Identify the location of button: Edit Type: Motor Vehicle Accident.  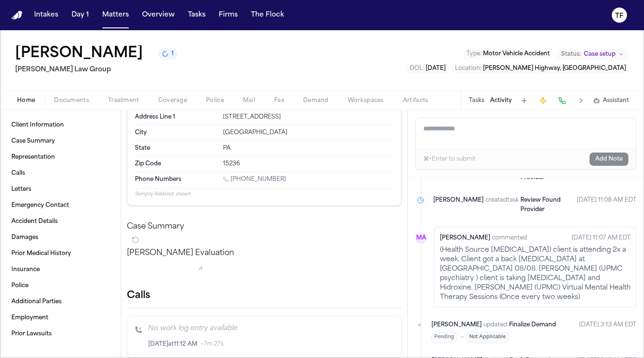
(507, 54).